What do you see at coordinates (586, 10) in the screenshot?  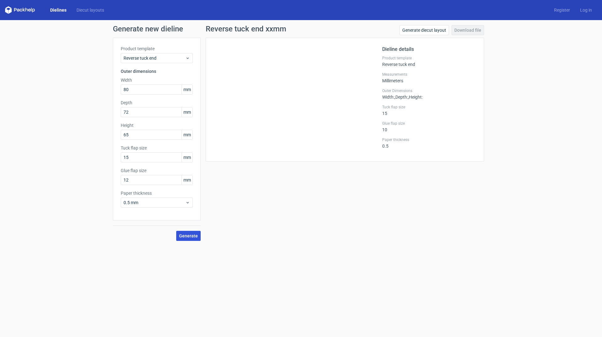 I see `a: Log in` at bounding box center [586, 10].